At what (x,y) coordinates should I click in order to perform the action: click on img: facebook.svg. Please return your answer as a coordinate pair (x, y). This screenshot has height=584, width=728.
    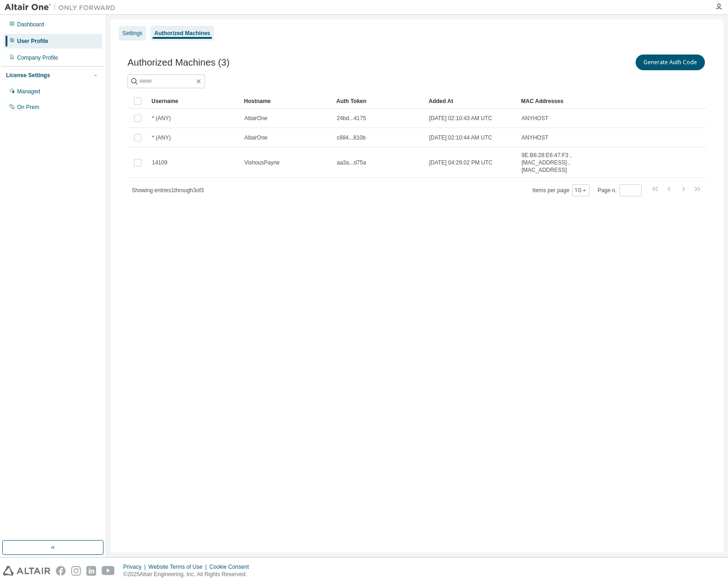
    Looking at the image, I should click on (60, 571).